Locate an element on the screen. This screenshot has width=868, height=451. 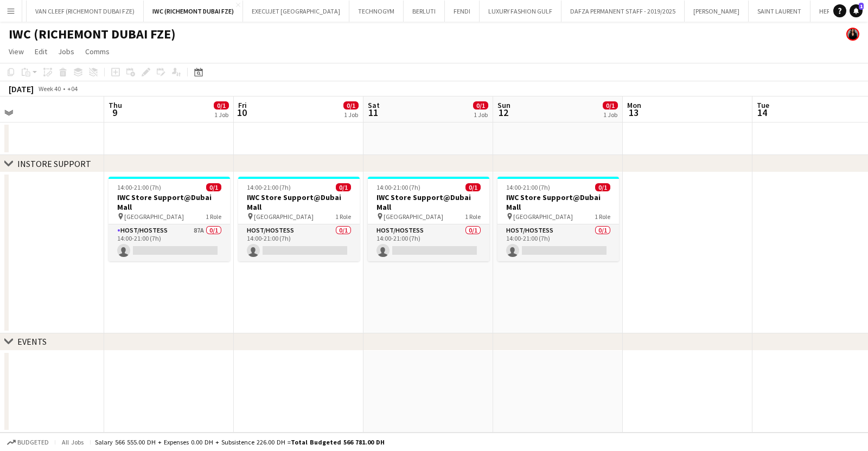
button: TECHNOGYM is located at coordinates (377, 11).